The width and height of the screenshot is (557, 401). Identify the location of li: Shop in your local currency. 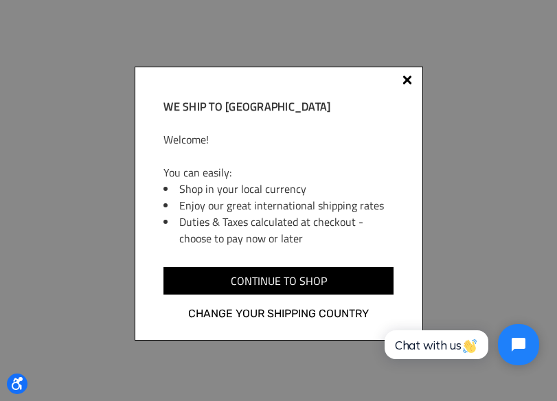
(286, 189).